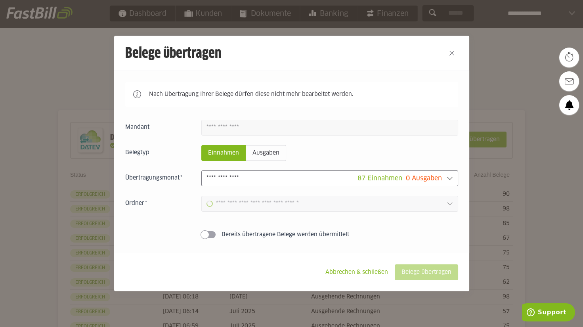 The height and width of the screenshot is (327, 583). Describe the element at coordinates (224, 153) in the screenshot. I see `sl-radio-button: Einnahmen` at that location.